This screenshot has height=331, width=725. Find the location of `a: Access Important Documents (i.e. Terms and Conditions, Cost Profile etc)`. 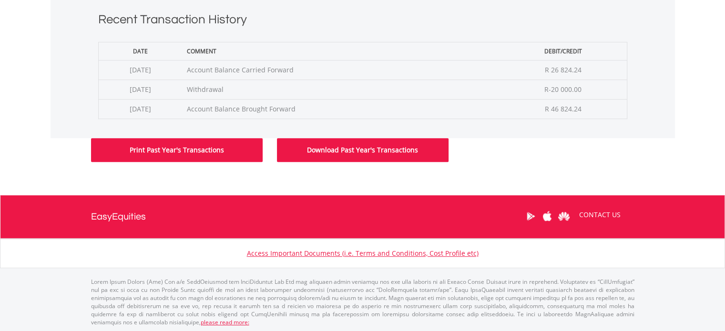

a: Access Important Documents (i.e. Terms and Conditions, Cost Profile etc) is located at coordinates (363, 253).